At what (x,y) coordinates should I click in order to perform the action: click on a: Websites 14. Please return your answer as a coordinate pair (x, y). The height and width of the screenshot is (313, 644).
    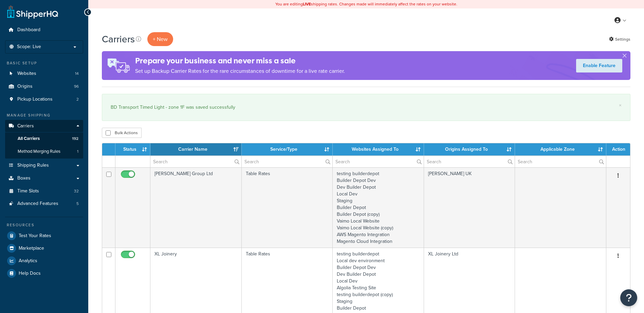
    Looking at the image, I should click on (44, 74).